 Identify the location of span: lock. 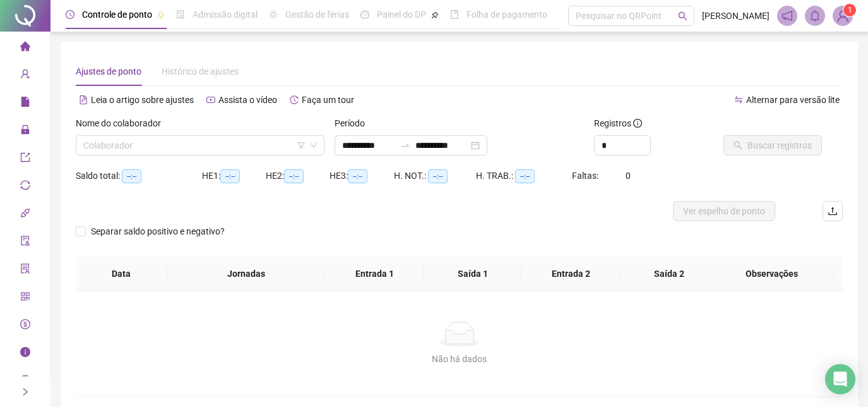
(26, 132).